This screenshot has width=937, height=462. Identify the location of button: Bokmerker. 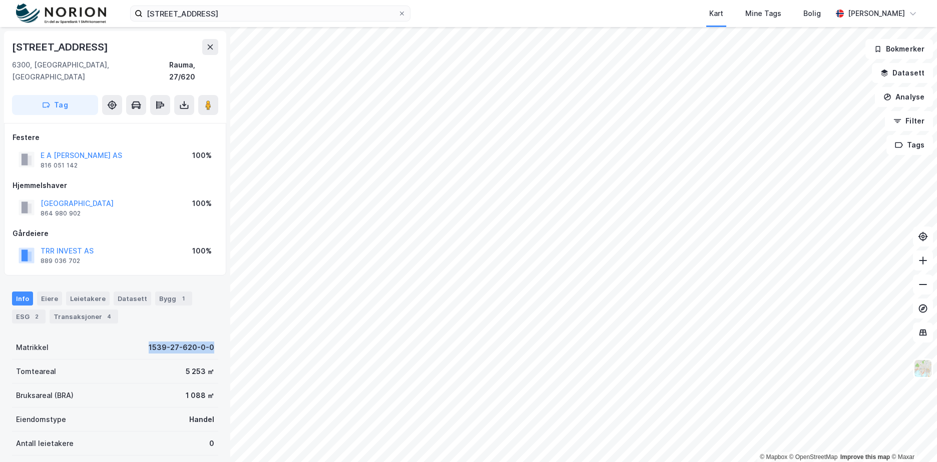
(899, 49).